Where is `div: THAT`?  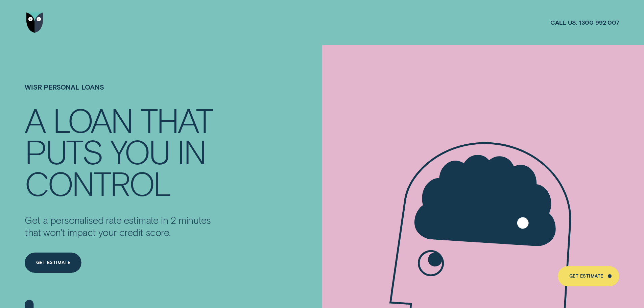 div: THAT is located at coordinates (176, 119).